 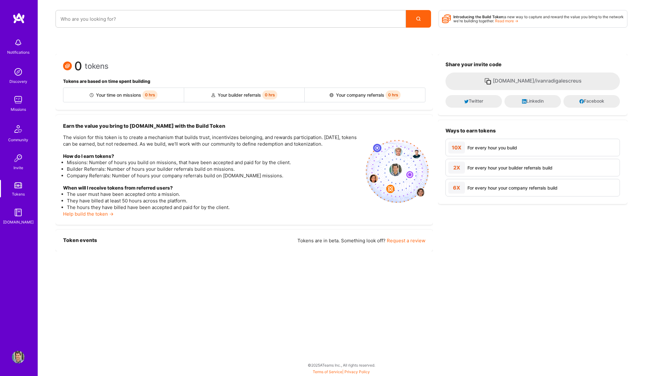 I want to click on li: The user must have been accepted onto a mission., so click(x=213, y=194).